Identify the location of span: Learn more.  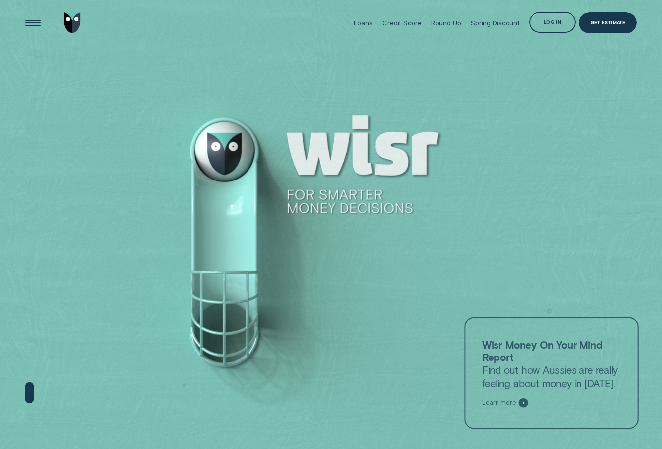
(499, 402).